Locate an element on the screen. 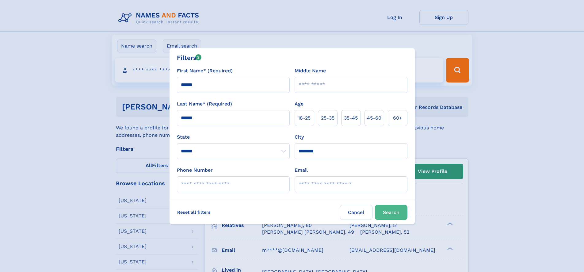 The width and height of the screenshot is (584, 272). span: 25‑35 is located at coordinates (328, 118).